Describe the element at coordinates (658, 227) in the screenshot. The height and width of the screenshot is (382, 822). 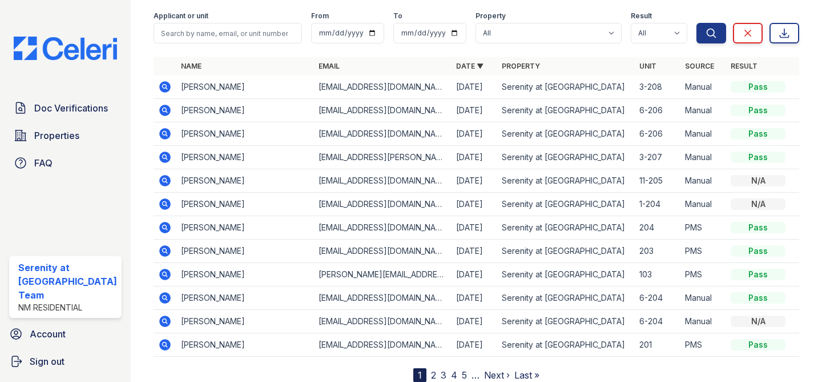
I see `td: 204` at that location.